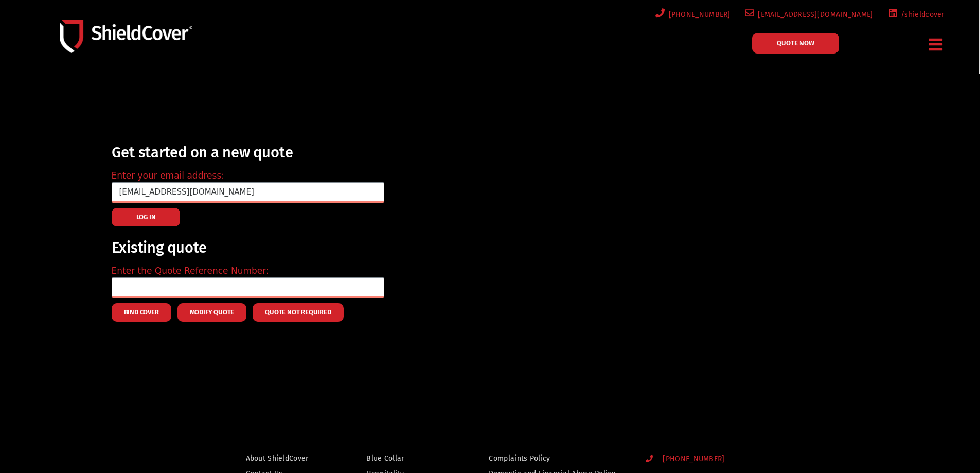 Image resolution: width=980 pixels, height=473 pixels. Describe the element at coordinates (146, 217) in the screenshot. I see `button: LOG IN` at that location.